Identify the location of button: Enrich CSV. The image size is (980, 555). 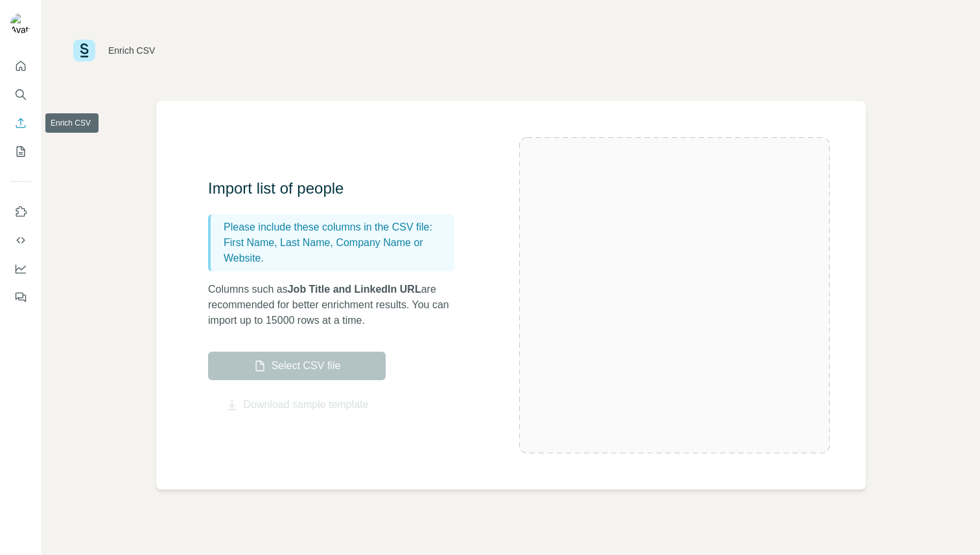
(20, 123).